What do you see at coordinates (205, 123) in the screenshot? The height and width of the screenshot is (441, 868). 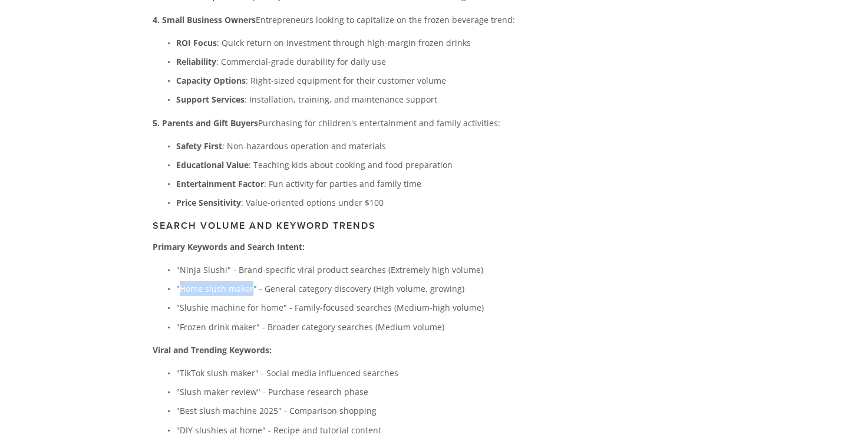 I see `strong: 5. Parents and Gift Buyers` at bounding box center [205, 123].